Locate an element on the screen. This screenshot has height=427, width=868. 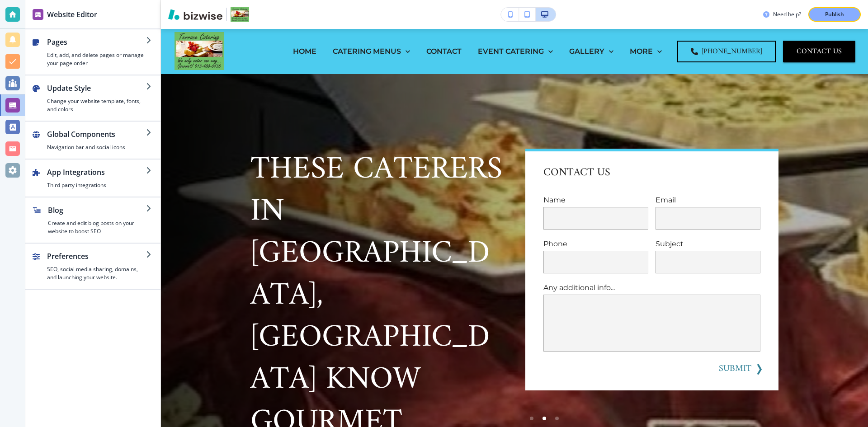
button: PreferencesSEO, social media sharing, domains, and launching your website. is located at coordinates (93, 267).